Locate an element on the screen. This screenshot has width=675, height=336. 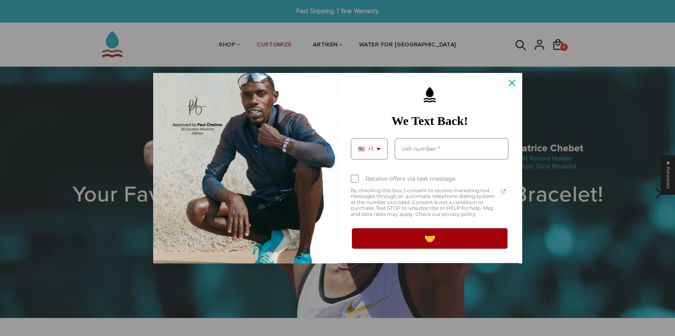
strong: We Text Back! is located at coordinates (430, 120).